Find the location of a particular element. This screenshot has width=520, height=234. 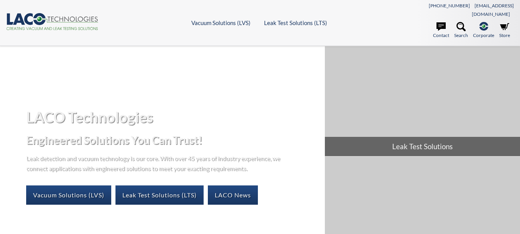

a: Store is located at coordinates (505, 30).